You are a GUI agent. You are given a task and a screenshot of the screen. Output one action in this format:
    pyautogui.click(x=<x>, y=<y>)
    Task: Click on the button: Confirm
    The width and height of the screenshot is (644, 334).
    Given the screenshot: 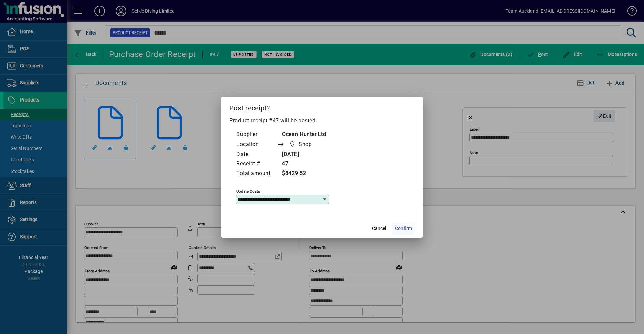 What is the action you would take?
    pyautogui.click(x=404, y=229)
    